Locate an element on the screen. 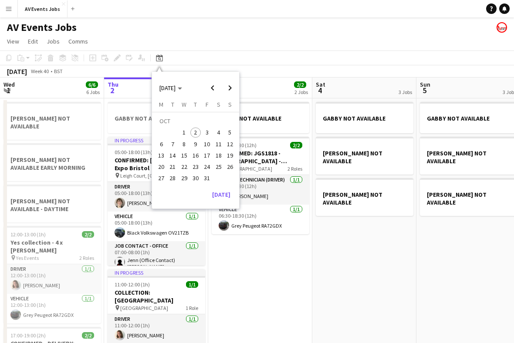 Image resolution: width=514 pixels, height=343 pixels. button: 26-10-2025 is located at coordinates (230, 167).